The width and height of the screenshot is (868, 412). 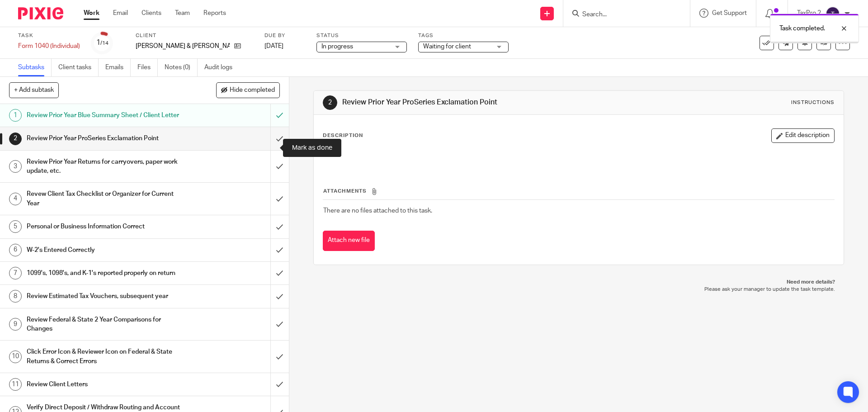 What do you see at coordinates (222, 67) in the screenshot?
I see `a: Audit logs` at bounding box center [222, 67].